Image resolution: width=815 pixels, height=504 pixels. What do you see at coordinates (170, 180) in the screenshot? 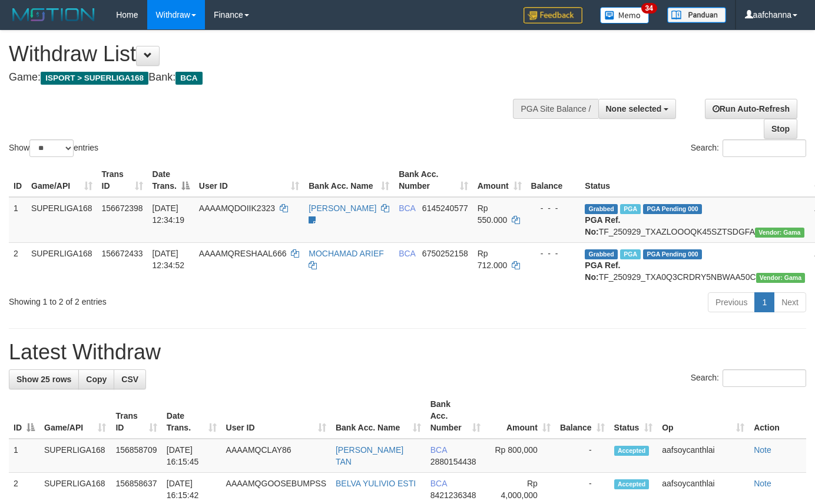
I see `th: Date Trans.: activate to sort column descending` at bounding box center [170, 180].